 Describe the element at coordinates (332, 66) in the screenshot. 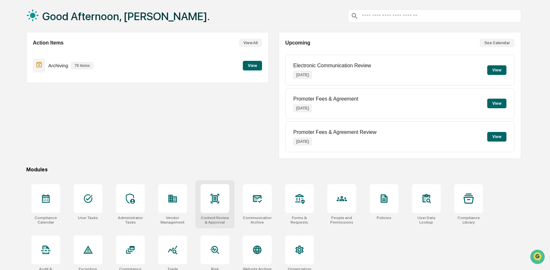

I see `p: Electronic Communication Review` at that location.